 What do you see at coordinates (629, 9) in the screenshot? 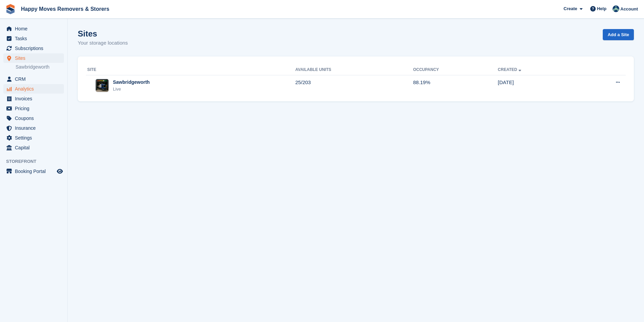
I see `span: Account` at bounding box center [629, 9].